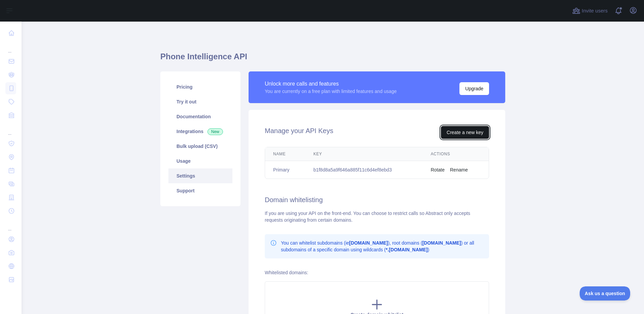 Image resolution: width=644 pixels, height=314 pixels. I want to click on a: Bulk upload (CSV), so click(201, 146).